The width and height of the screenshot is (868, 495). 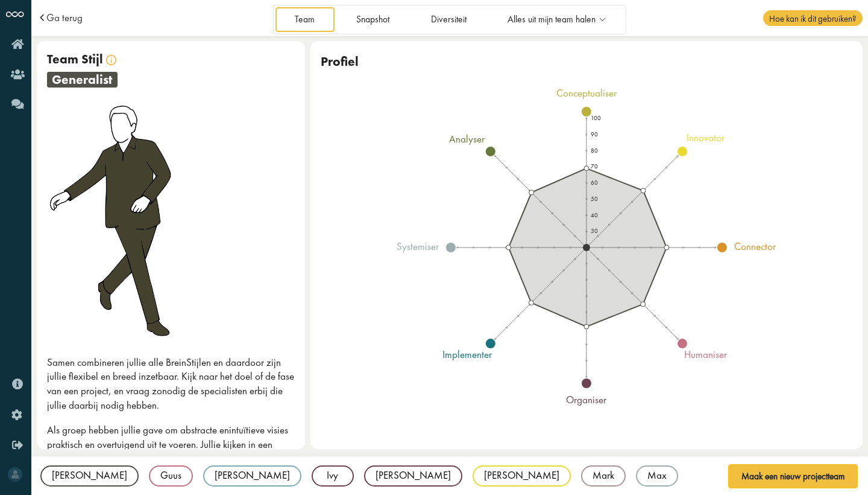 I want to click on div: Max, so click(x=657, y=475).